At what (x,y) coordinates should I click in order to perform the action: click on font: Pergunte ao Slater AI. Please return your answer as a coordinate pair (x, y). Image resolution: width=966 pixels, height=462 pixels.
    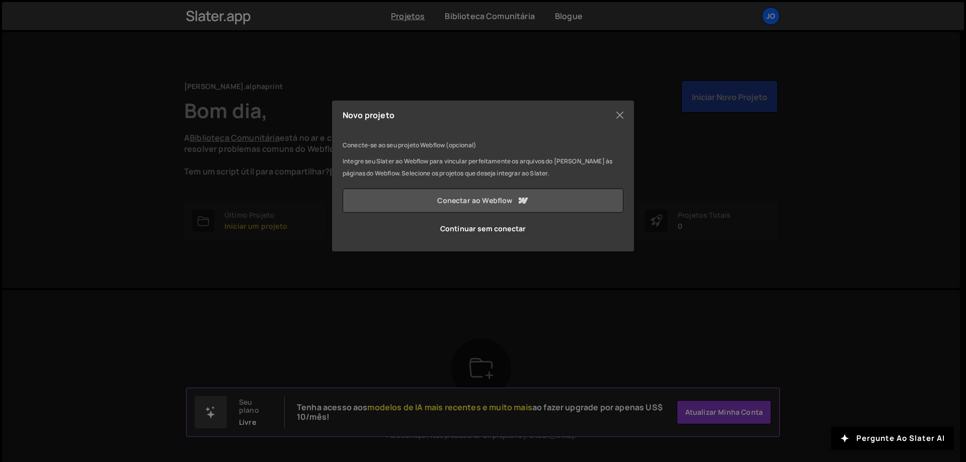
    Looking at the image, I should click on (901, 438).